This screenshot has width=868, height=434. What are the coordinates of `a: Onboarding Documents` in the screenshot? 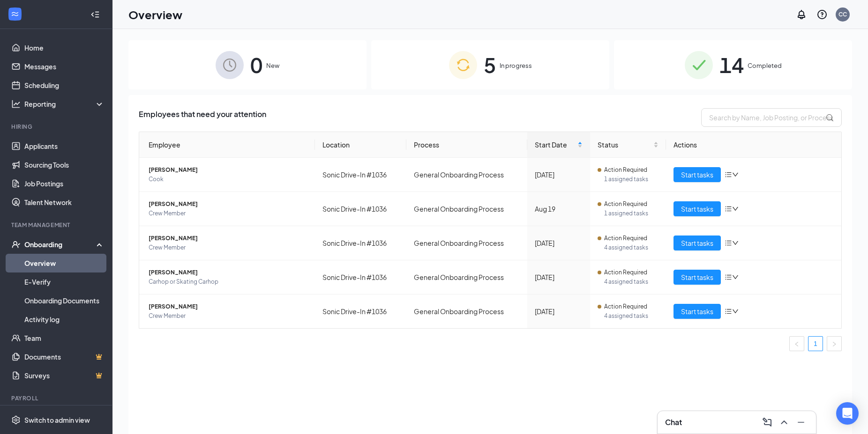 It's located at (65, 301).